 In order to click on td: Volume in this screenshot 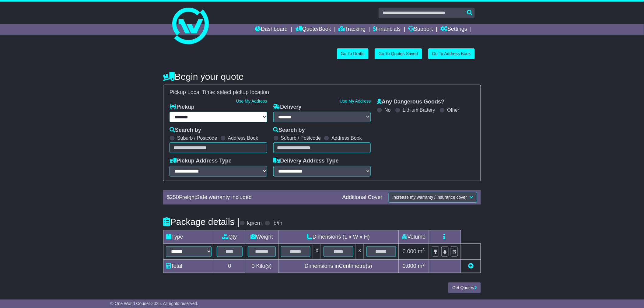, I will do `click(414, 237)`.